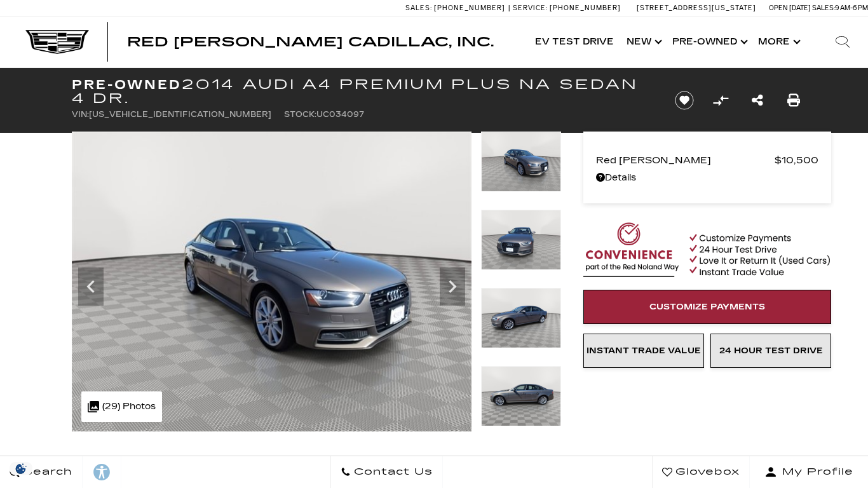  Describe the element at coordinates (21, 468) in the screenshot. I see `section: Click to Open Cookie Consent Modal` at that location.